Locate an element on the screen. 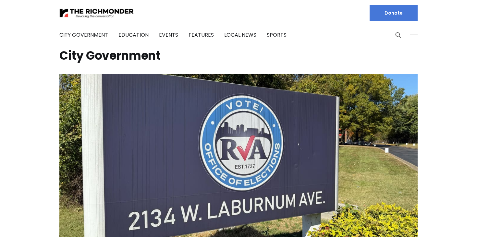 The image size is (477, 237). a: Features is located at coordinates (201, 35).